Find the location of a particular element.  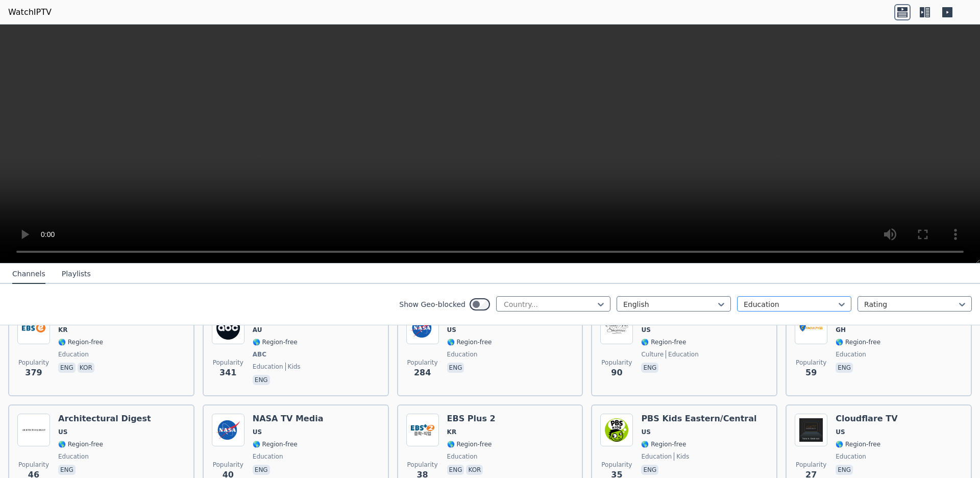

span: 90 is located at coordinates (616, 373).